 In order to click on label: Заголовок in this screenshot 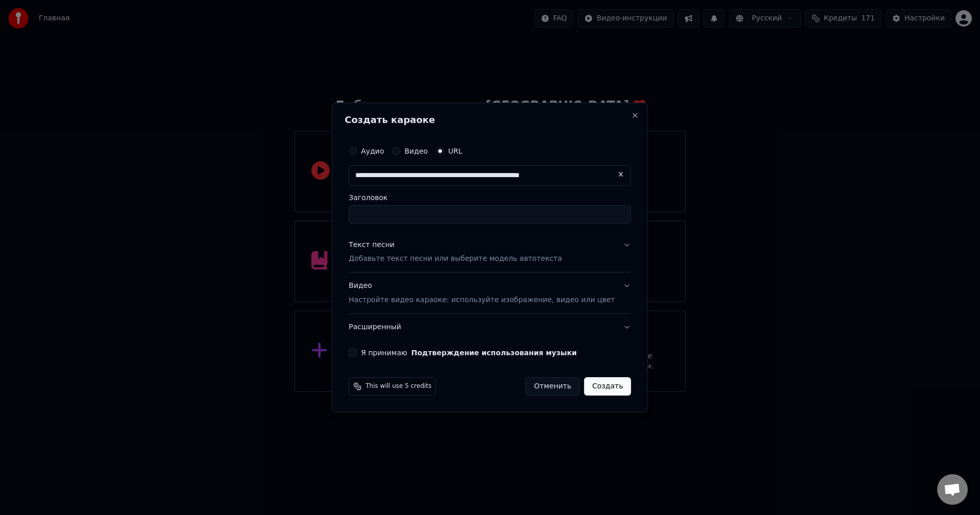, I will do `click(489, 197)`.